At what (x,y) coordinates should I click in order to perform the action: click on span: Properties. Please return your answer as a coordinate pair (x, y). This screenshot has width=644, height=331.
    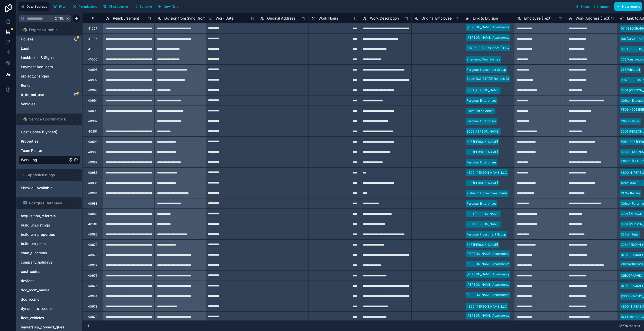
    Looking at the image, I should click on (29, 141).